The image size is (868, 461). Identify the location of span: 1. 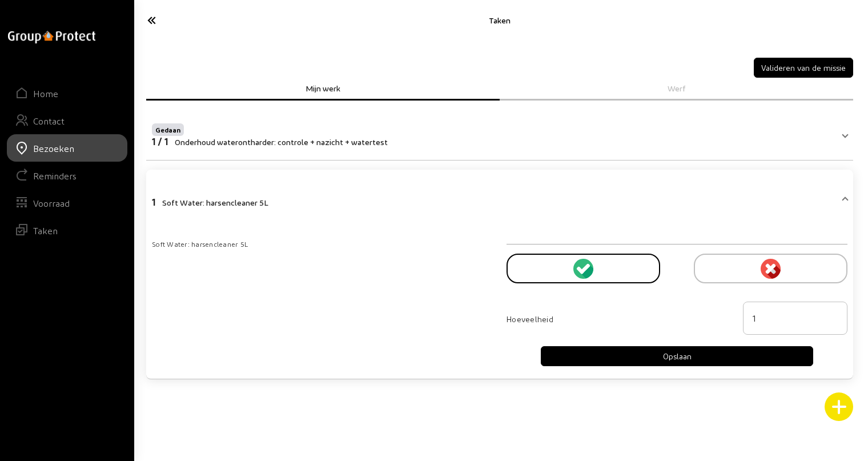
(153, 202).